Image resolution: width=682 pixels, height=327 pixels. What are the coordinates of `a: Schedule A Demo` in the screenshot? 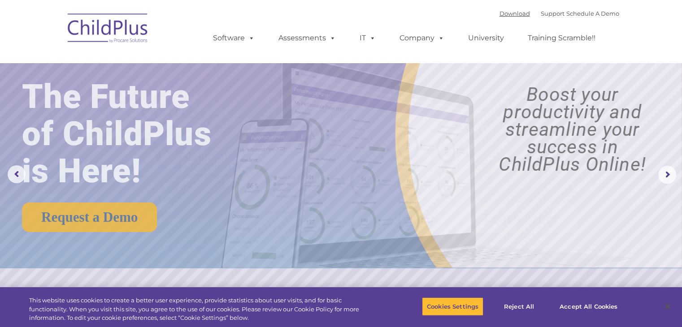 It's located at (593, 13).